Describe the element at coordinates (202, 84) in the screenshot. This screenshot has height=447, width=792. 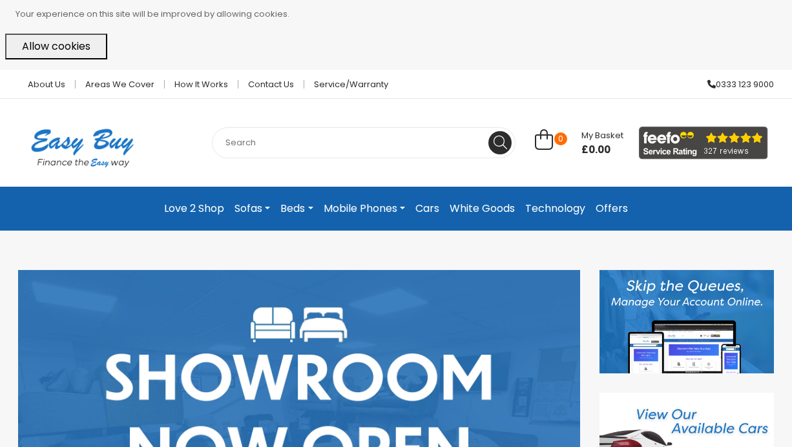
I see `a: How it works` at that location.